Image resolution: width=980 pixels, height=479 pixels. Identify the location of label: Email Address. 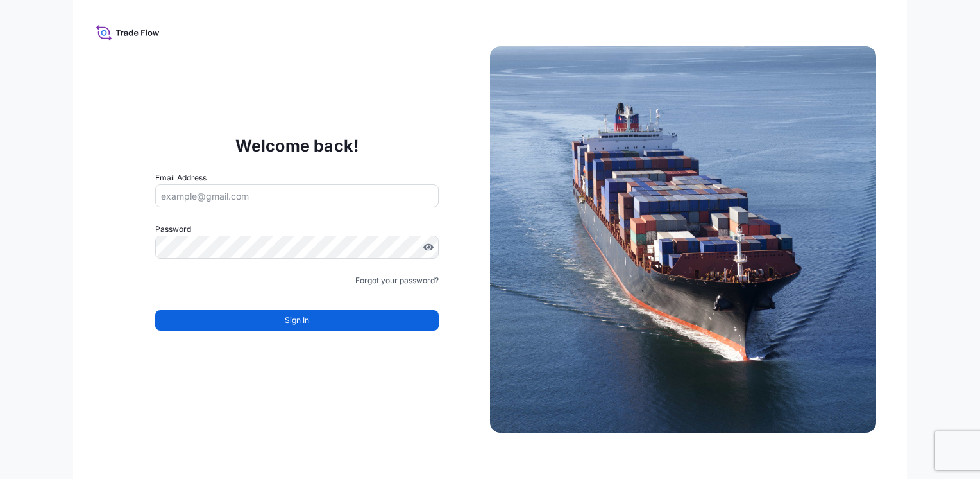
(181, 177).